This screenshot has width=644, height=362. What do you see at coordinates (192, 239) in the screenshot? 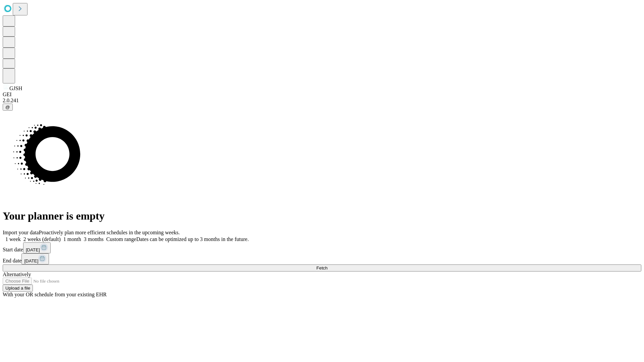
I see `span: Dates can be optimized up to 3 months in the future.` at bounding box center [192, 239].